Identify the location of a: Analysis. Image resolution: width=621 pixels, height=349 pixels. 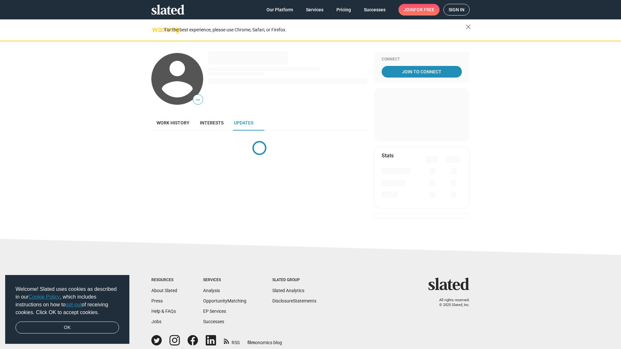
(212, 291).